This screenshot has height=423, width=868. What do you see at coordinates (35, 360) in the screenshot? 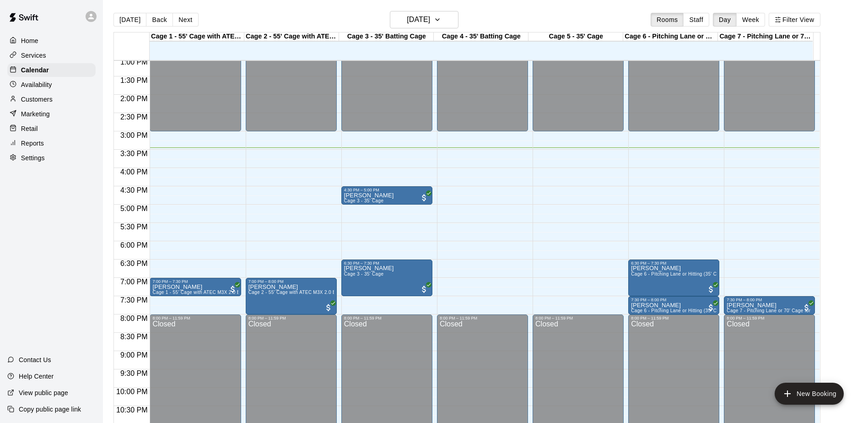
I see `p: Contact Us` at bounding box center [35, 360].